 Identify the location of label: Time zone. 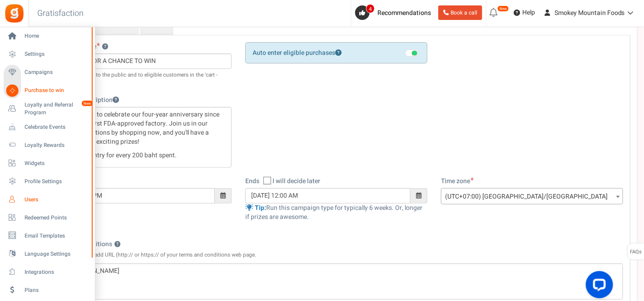
(457, 181).